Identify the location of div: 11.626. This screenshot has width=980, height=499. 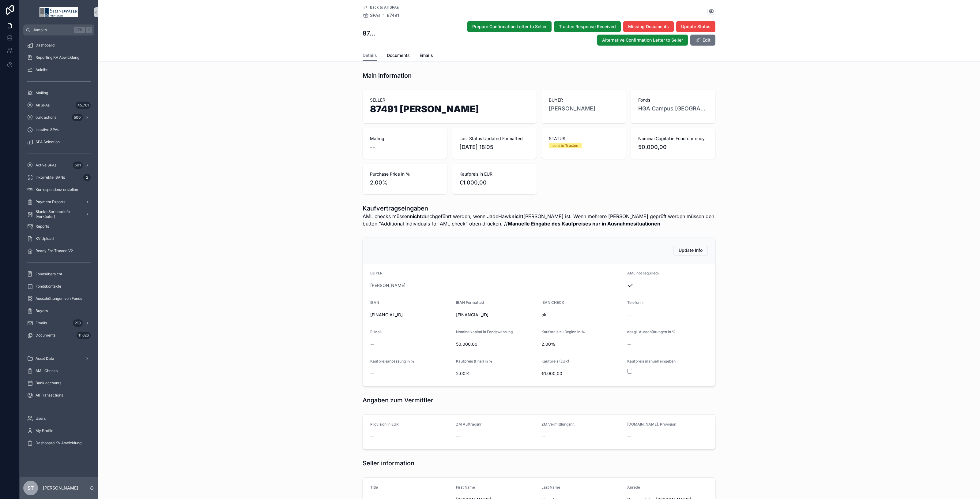
(84, 336).